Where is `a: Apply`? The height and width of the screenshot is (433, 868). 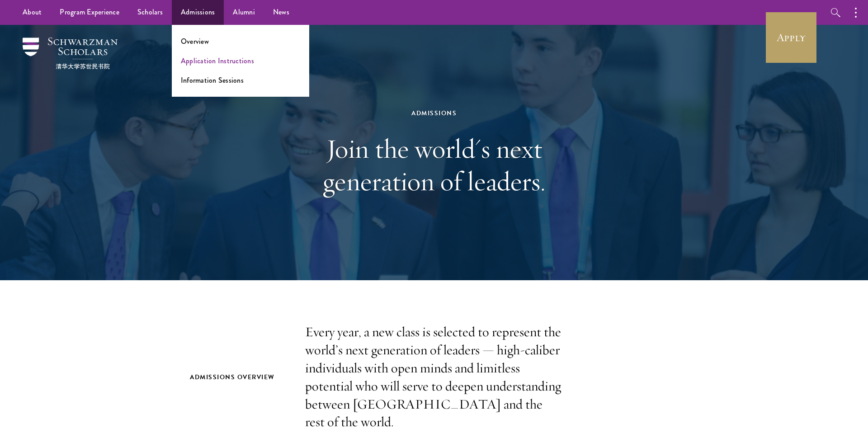 a: Apply is located at coordinates (791, 38).